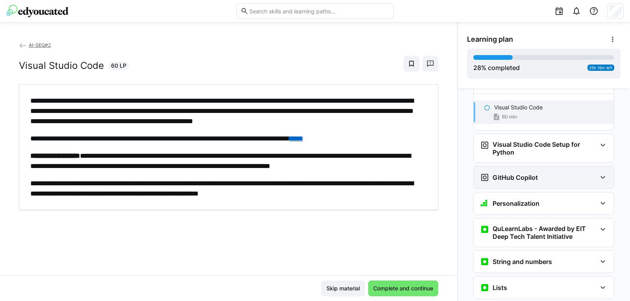 This screenshot has height=301, width=630. What do you see at coordinates (319, 11) in the screenshot?
I see `input: Search skills and learning paths…` at bounding box center [319, 11].